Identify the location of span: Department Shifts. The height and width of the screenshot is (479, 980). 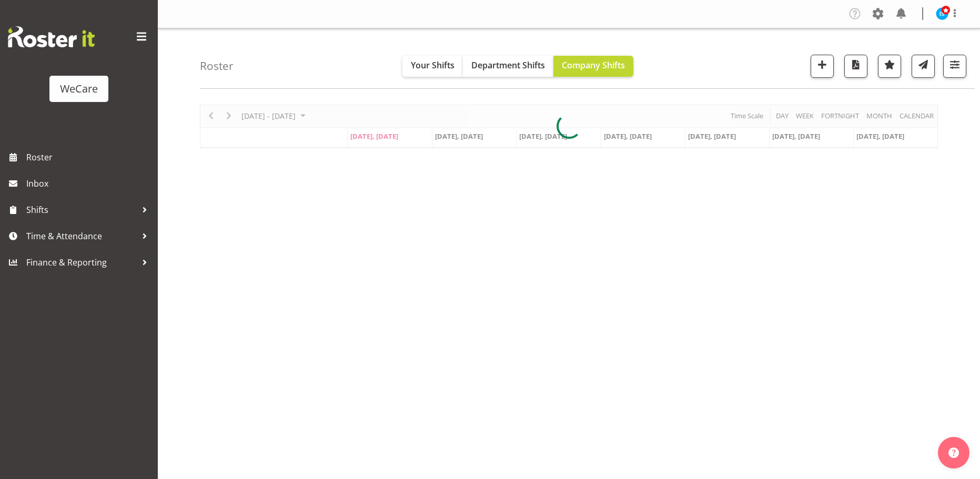
(508, 65).